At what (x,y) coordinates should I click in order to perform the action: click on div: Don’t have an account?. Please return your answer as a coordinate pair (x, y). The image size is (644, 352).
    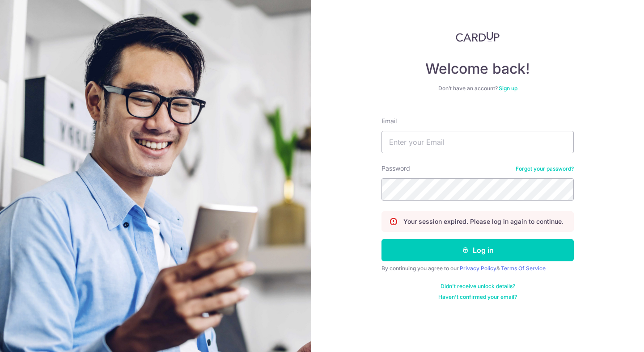
    Looking at the image, I should click on (478, 88).